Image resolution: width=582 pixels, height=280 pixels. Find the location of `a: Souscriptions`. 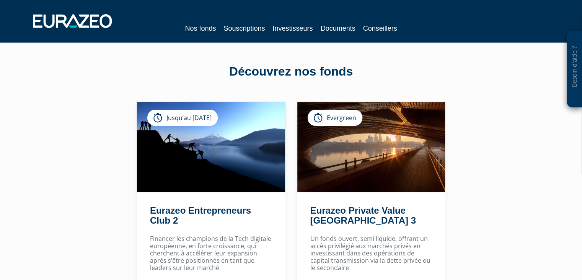

a: Souscriptions is located at coordinates (244, 28).